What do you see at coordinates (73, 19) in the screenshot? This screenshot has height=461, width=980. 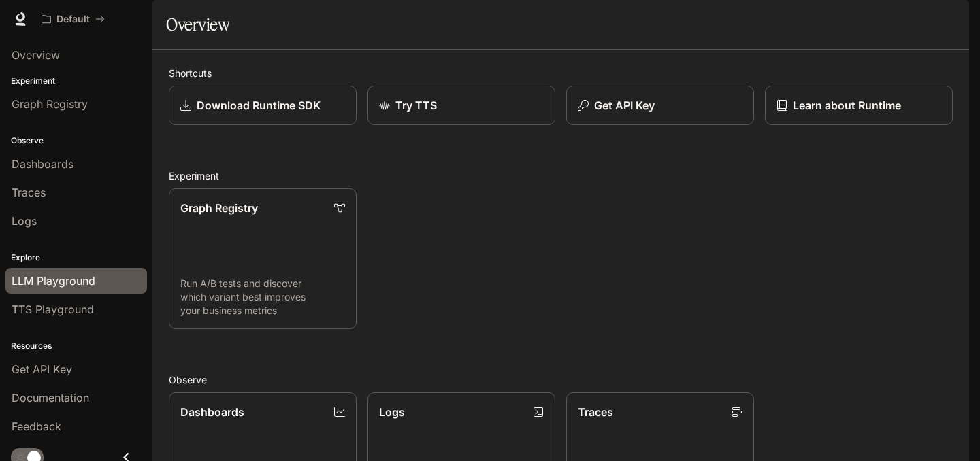 I see `p: Default` at bounding box center [73, 19].